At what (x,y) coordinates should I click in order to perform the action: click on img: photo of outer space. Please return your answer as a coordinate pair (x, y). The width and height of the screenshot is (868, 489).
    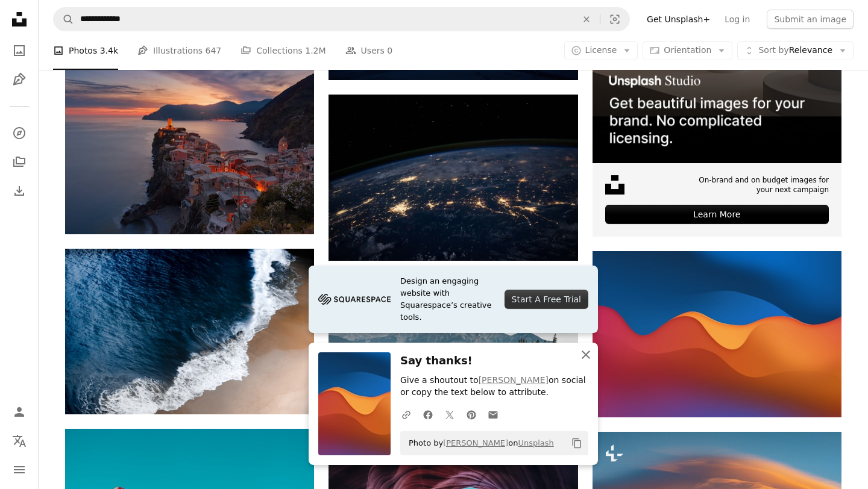
    Looking at the image, I should click on (453, 177).